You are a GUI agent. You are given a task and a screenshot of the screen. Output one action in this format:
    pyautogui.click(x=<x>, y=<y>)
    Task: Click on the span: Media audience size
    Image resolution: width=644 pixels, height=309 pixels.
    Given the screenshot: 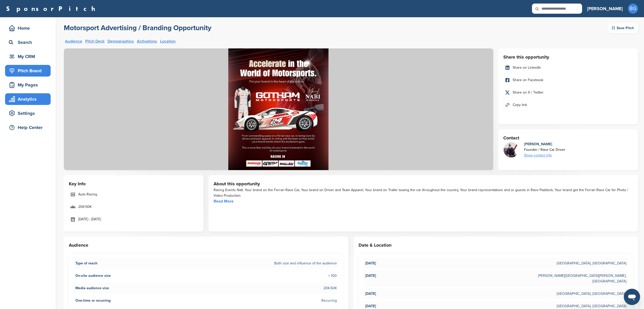 What is the action you would take?
    pyautogui.click(x=92, y=288)
    